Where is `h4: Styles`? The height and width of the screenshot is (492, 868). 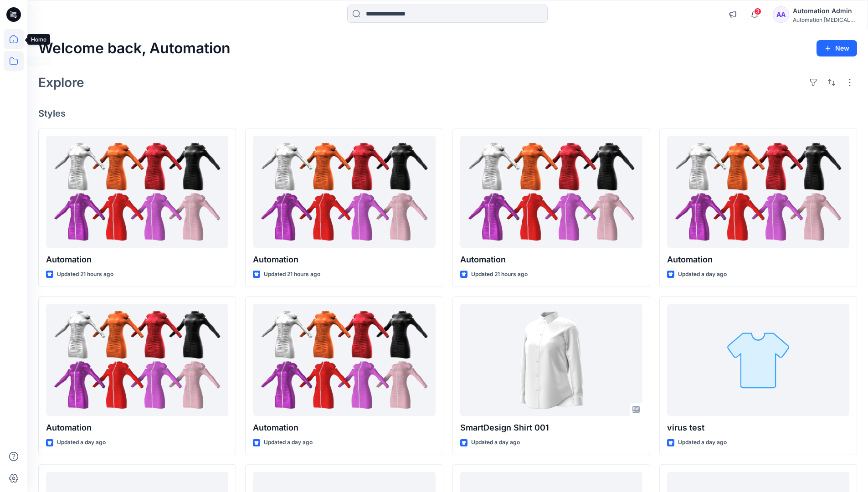 h4: Styles is located at coordinates (447, 113).